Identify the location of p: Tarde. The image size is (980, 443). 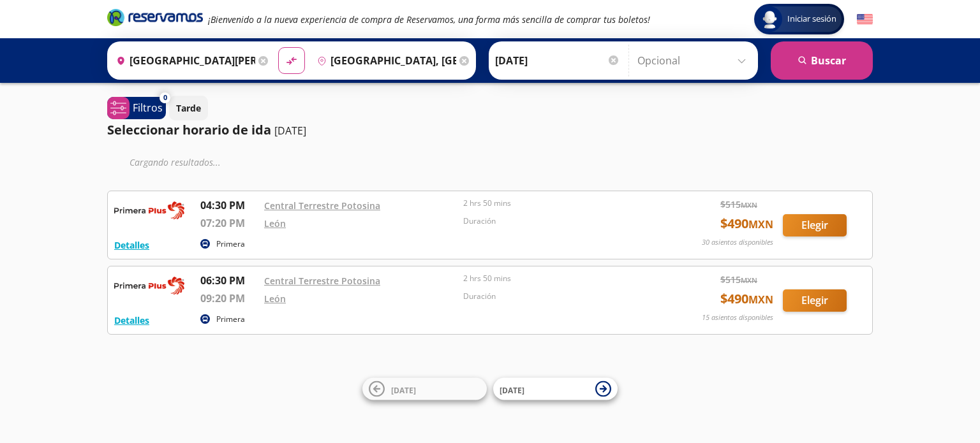
(188, 108).